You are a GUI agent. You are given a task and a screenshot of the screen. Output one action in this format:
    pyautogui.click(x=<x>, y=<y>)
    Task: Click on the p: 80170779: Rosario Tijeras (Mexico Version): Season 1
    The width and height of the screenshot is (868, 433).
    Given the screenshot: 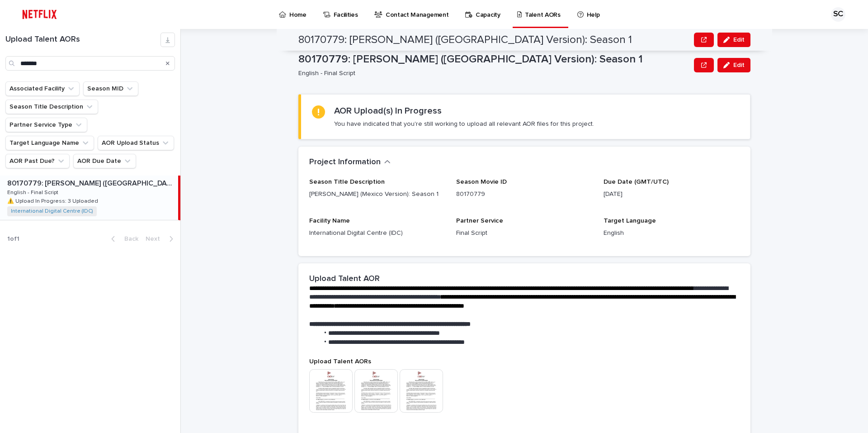 What is the action you would take?
    pyautogui.click(x=92, y=182)
    